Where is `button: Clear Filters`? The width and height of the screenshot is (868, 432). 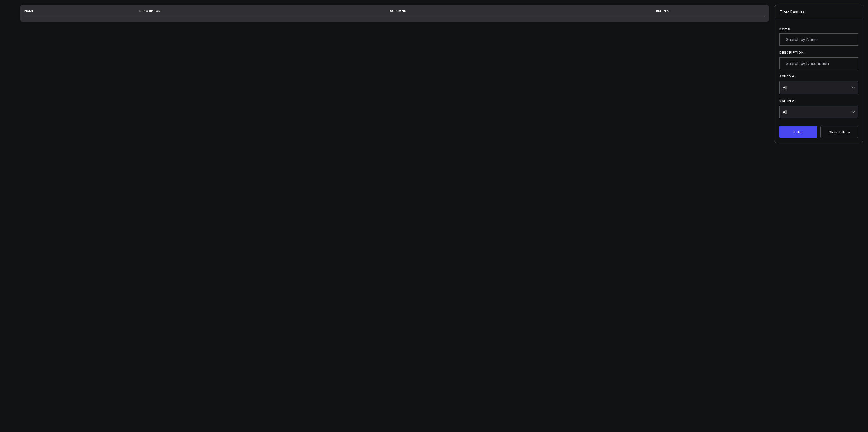
button: Clear Filters is located at coordinates (839, 132).